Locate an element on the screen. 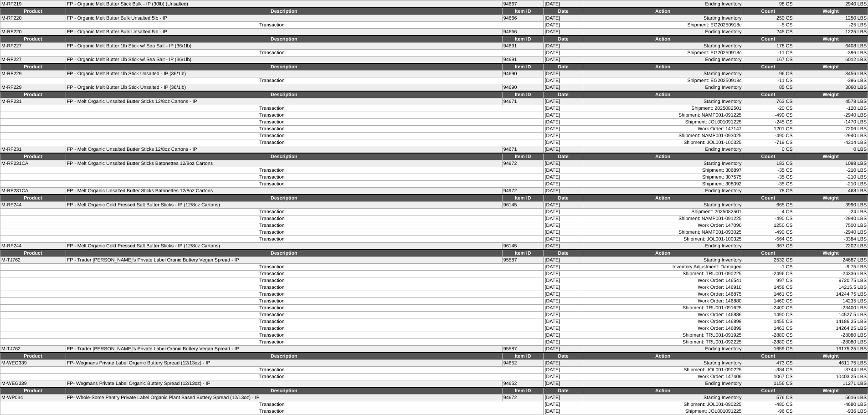 This screenshot has height=415, width=868. td: 1490 CS is located at coordinates (768, 315).